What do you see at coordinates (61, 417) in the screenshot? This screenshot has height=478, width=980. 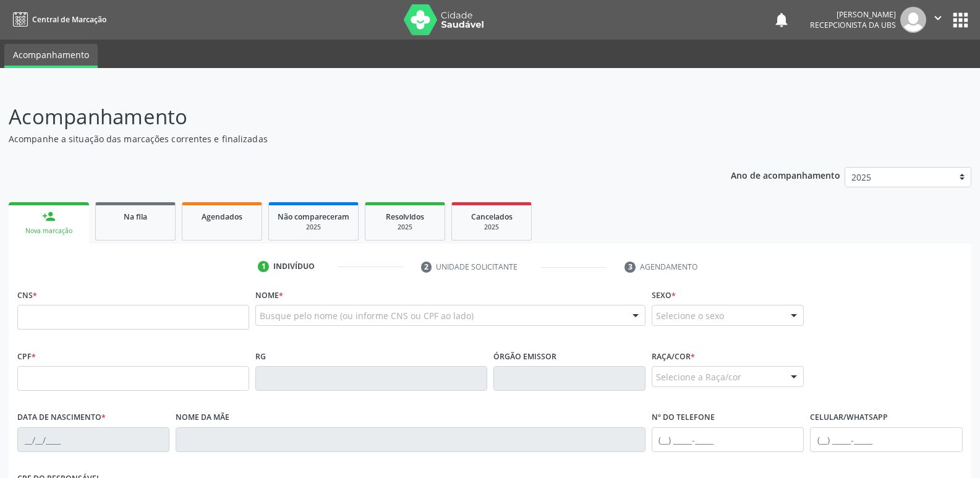 I see `label: Data de nascimento` at bounding box center [61, 417].